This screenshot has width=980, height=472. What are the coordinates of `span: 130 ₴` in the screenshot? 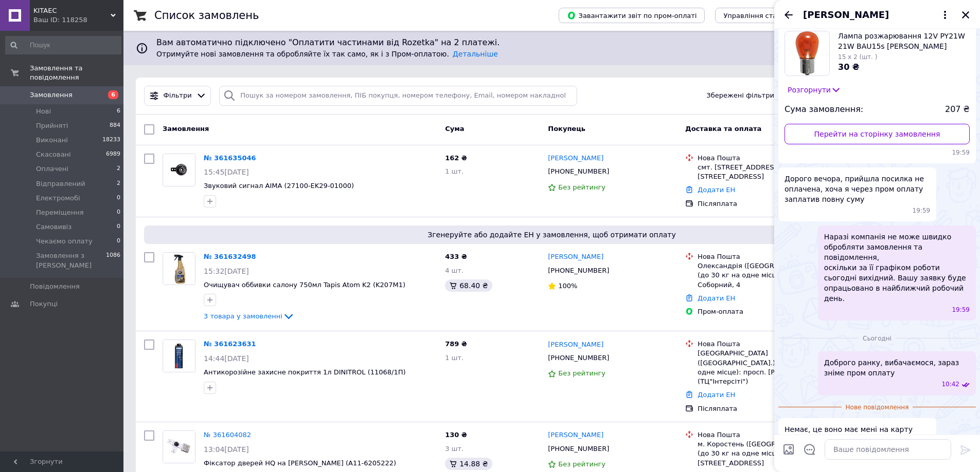 It's located at (455, 434).